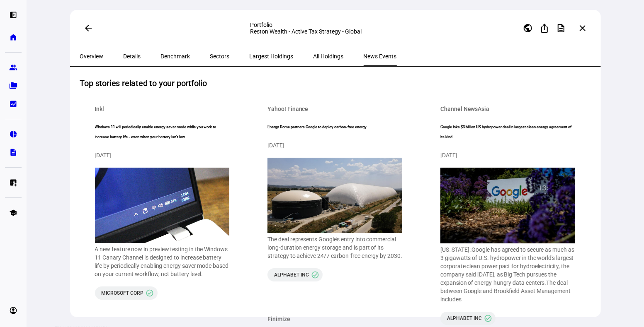  I want to click on a: home, so click(13, 37).